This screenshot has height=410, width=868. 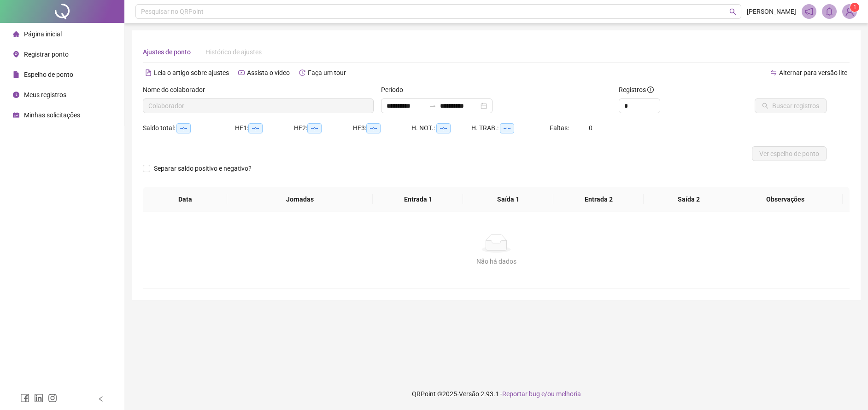 What do you see at coordinates (599, 199) in the screenshot?
I see `th: Entrada 2` at bounding box center [599, 199].